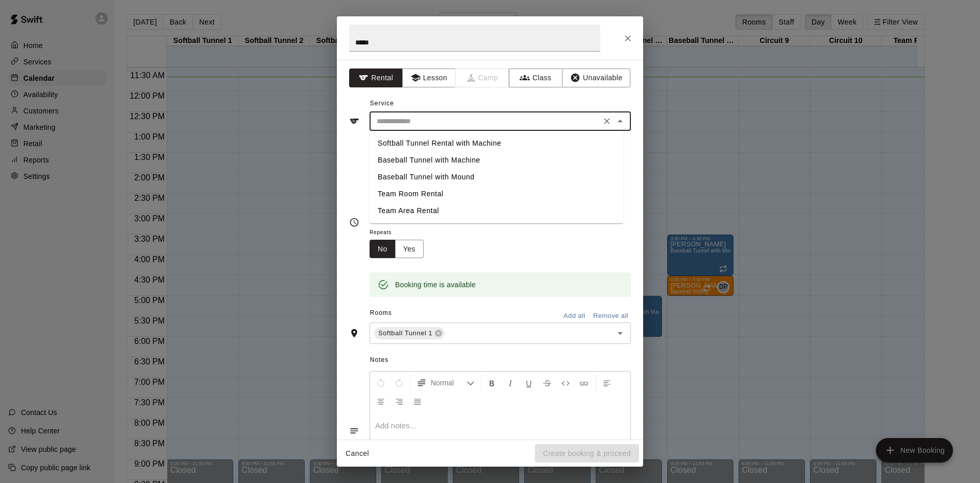 This screenshot has width=980, height=483. What do you see at coordinates (496, 194) in the screenshot?
I see `li: Team Room Rental` at bounding box center [496, 194].